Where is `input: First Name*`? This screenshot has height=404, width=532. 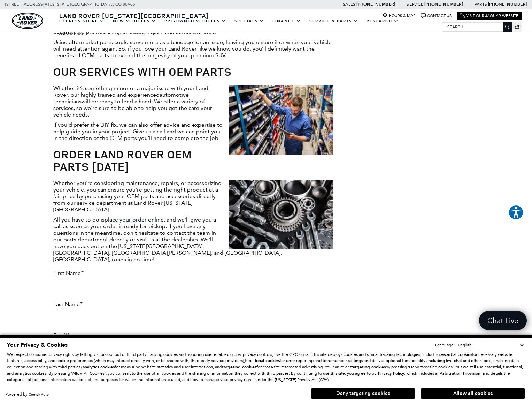 input: First Name* is located at coordinates (266, 285).